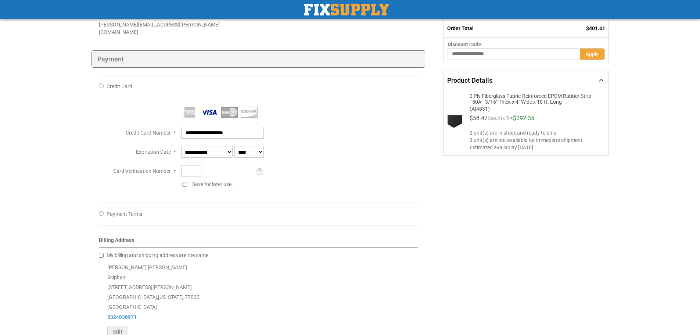  What do you see at coordinates (523, 118) in the screenshot?
I see `span: $292.35` at bounding box center [523, 118].